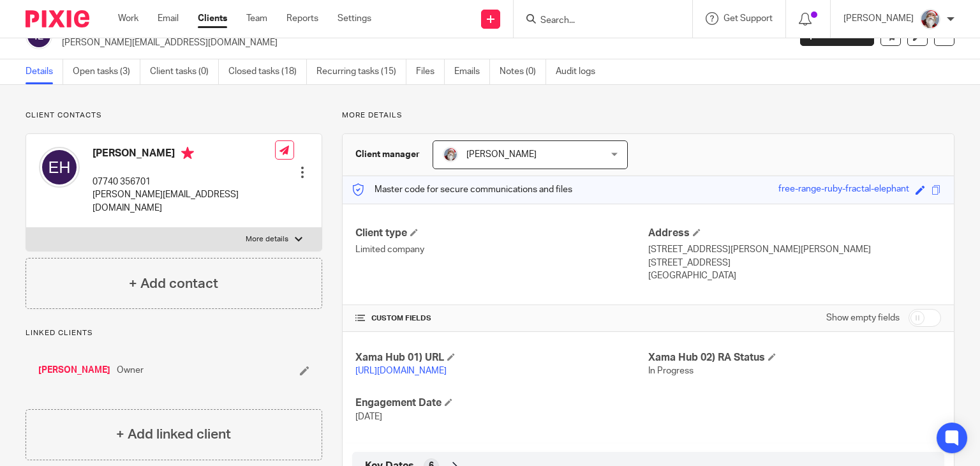  Describe the element at coordinates (213, 19) in the screenshot. I see `a: Clients` at that location.